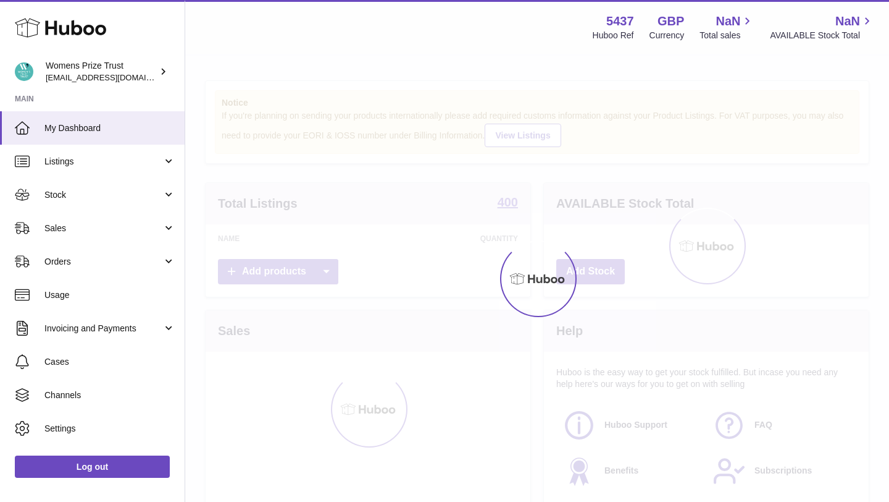 This screenshot has height=502, width=889. I want to click on span: Listings, so click(103, 161).